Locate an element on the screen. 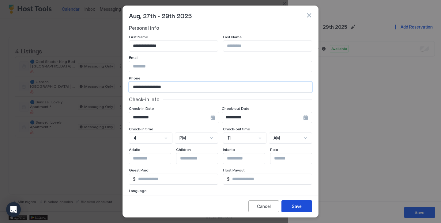 This screenshot has height=223, width=441. span: AM is located at coordinates (277, 138).